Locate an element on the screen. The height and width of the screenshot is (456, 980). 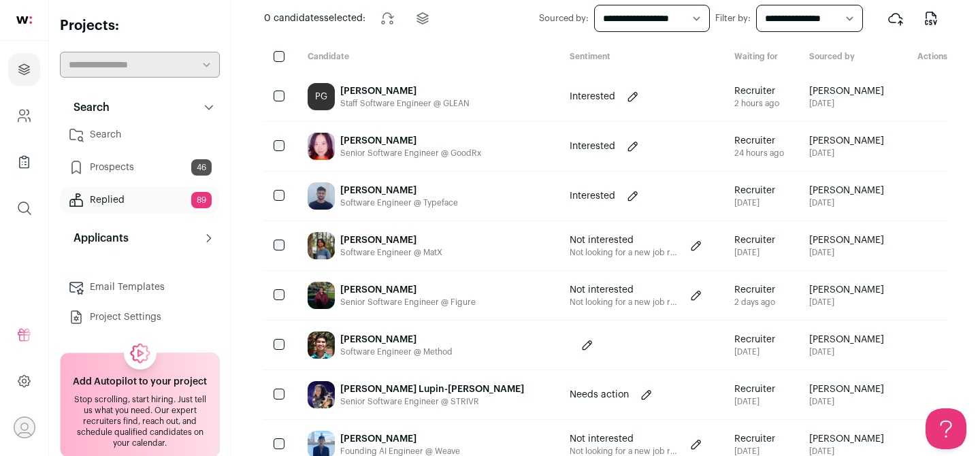
a: Company Lists is located at coordinates (24, 162).